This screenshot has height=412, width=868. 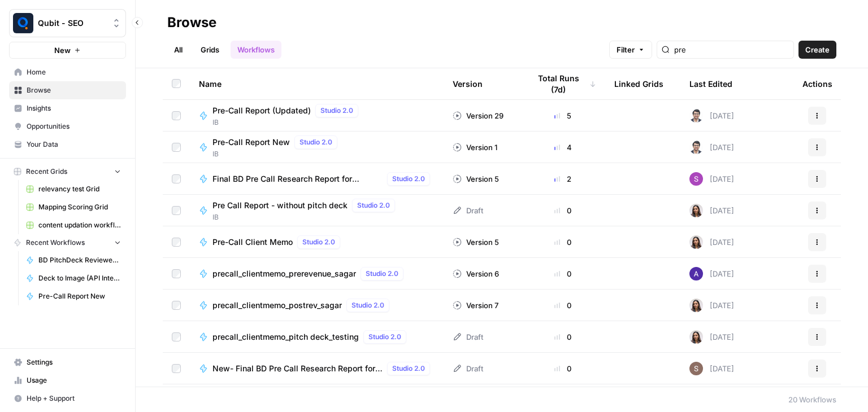 What do you see at coordinates (280, 205) in the screenshot?
I see `span: Pre Call Report - without pitch deck` at bounding box center [280, 205].